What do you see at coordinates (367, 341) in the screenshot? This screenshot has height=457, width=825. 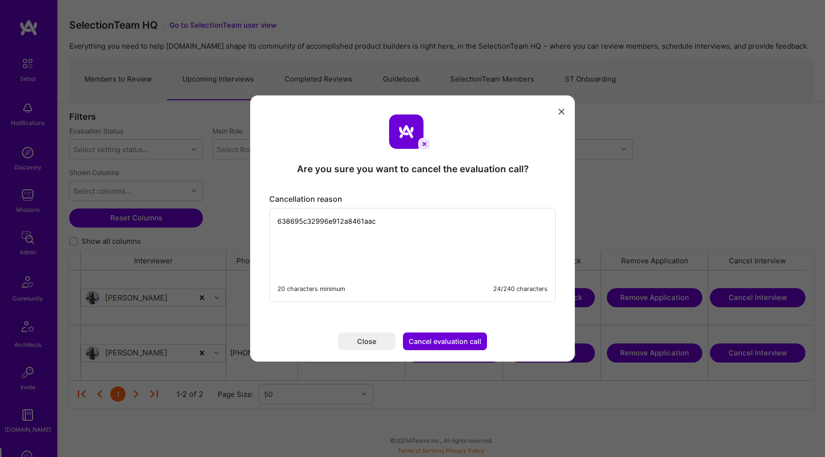 I see `button: Close` at bounding box center [367, 341].